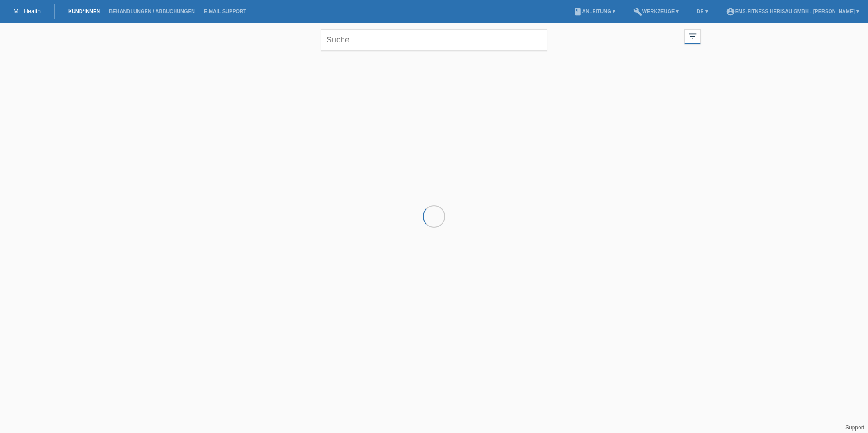  What do you see at coordinates (577, 12) in the screenshot?
I see `i: book` at bounding box center [577, 12].